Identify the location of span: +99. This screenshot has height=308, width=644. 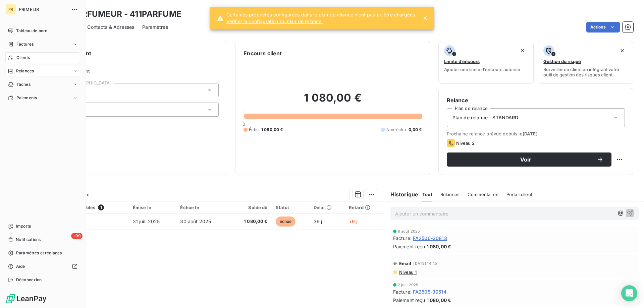
(77, 236).